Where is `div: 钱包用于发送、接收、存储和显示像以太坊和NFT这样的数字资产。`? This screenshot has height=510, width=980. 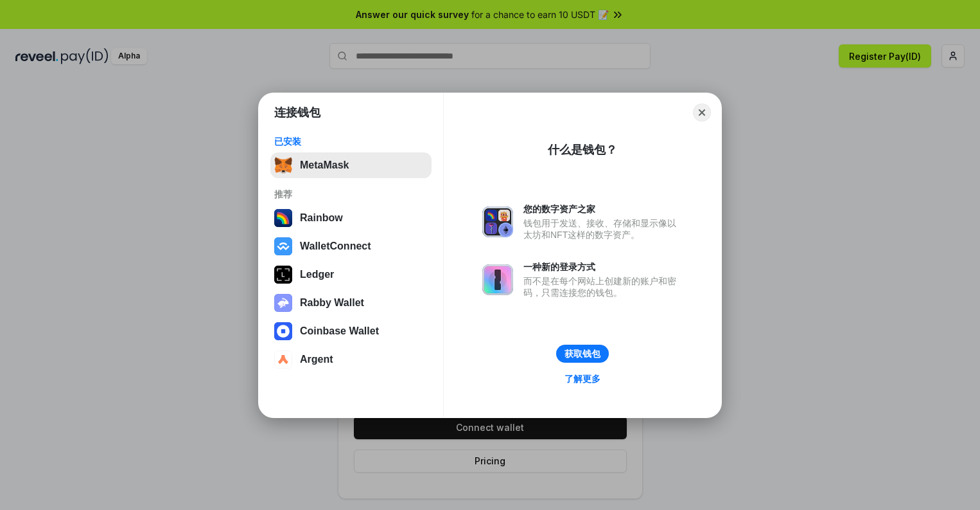 div: 钱包用于发送、接收、存储和显示像以太坊和NFT这样的数字资产。 is located at coordinates (603, 229).